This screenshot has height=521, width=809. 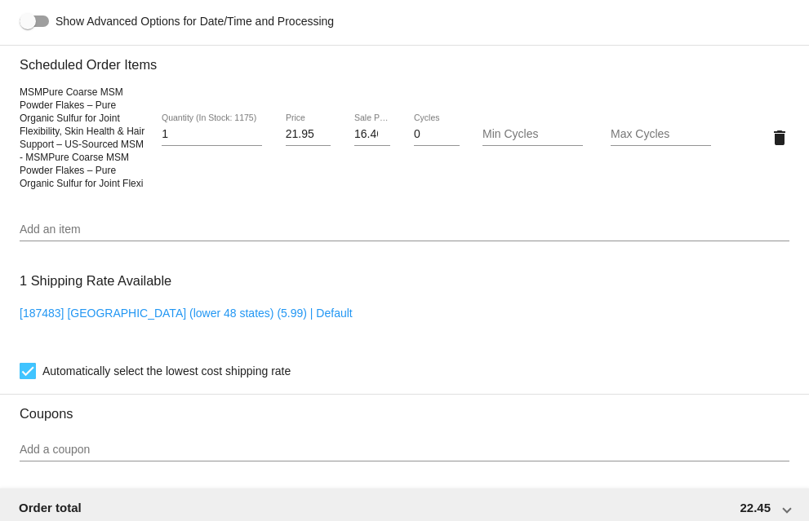 I want to click on input: Cycles, so click(x=437, y=135).